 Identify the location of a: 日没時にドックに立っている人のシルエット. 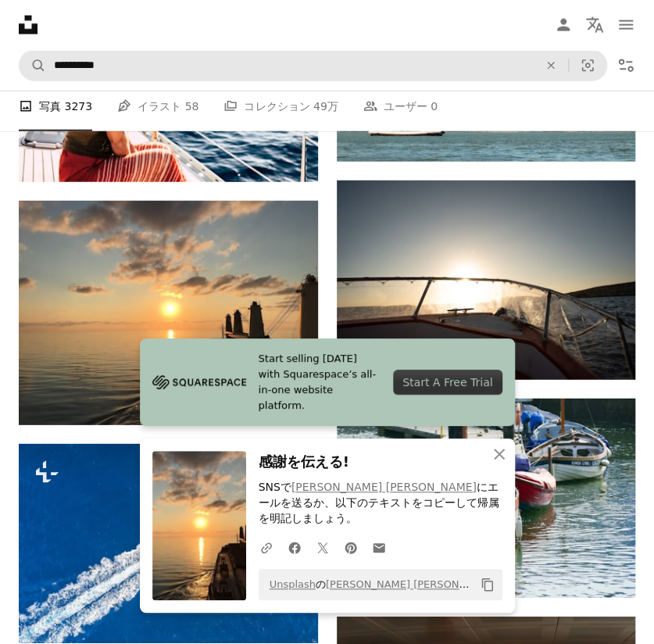
(168, 312).